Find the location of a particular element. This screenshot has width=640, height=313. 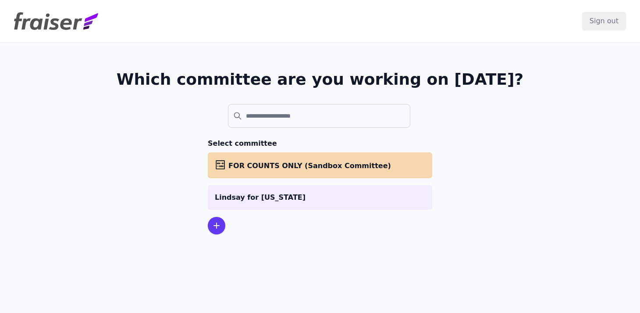

input: Sign out is located at coordinates (604, 21).